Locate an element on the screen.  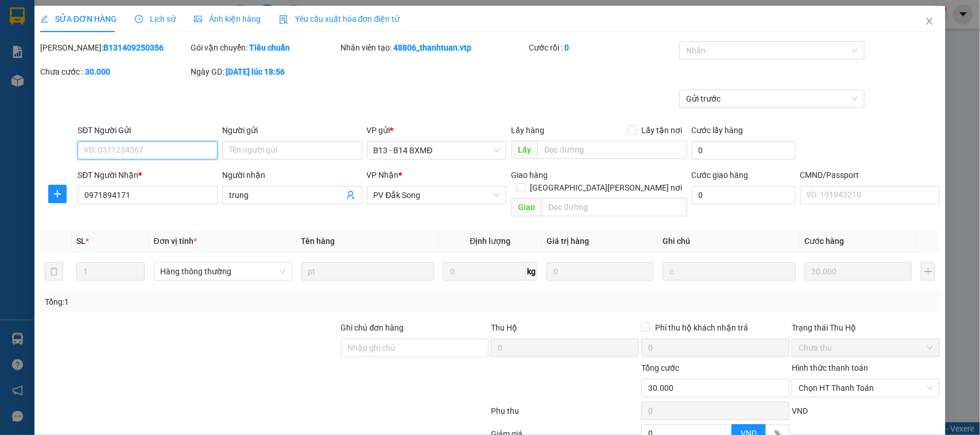
div: Người nhận is located at coordinates (292, 175).